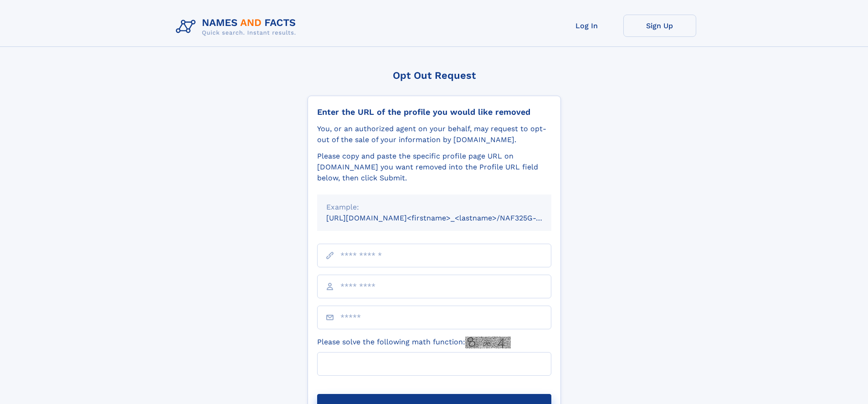 This screenshot has width=868, height=404. What do you see at coordinates (434, 75) in the screenshot?
I see `div: Opt Out Request` at bounding box center [434, 75].